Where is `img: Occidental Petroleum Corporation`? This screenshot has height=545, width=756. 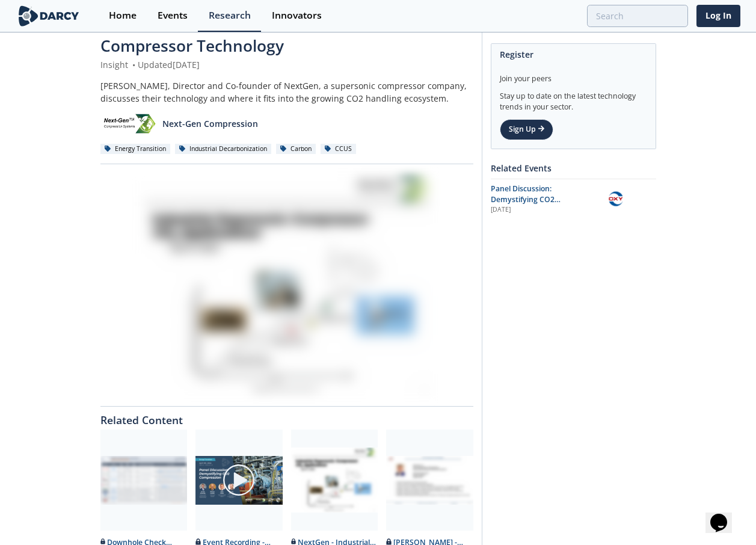 img: Occidental Petroleum Corporation is located at coordinates (616, 198).